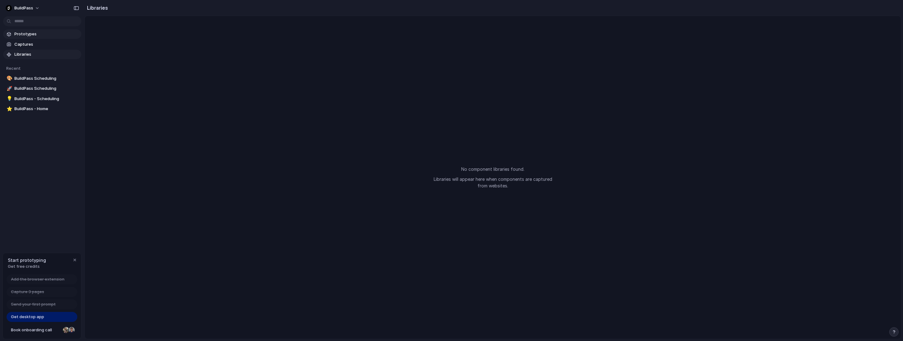  I want to click on span: Capture 3 pages, so click(28, 292).